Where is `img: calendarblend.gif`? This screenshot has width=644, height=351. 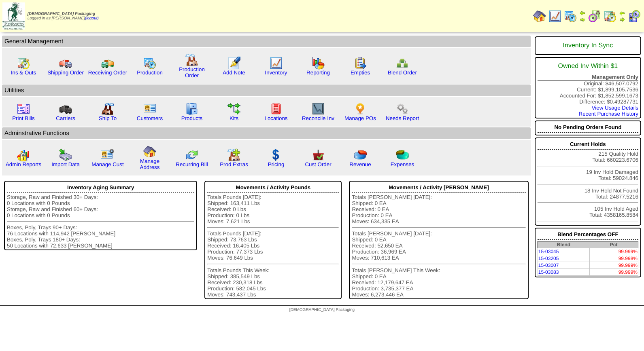
img: calendarblend.gif is located at coordinates (595, 16).